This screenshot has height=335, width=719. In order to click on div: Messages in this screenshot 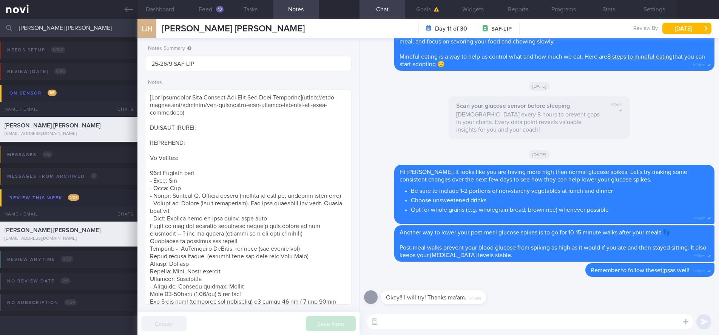, I will do `click(30, 154)`.